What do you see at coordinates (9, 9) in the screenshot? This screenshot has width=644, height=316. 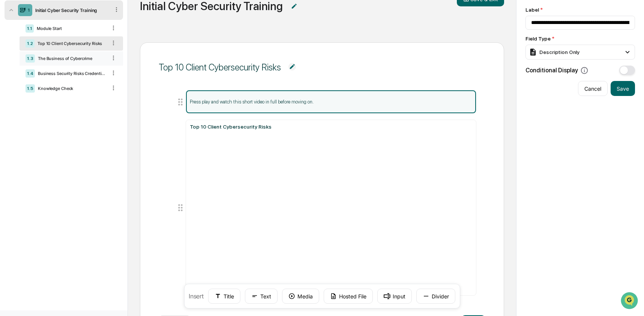 I see `img: f2157a4c-a0d3-4daa-907e-bb6f0de503a5-1751232295721` at bounding box center [9, 9].